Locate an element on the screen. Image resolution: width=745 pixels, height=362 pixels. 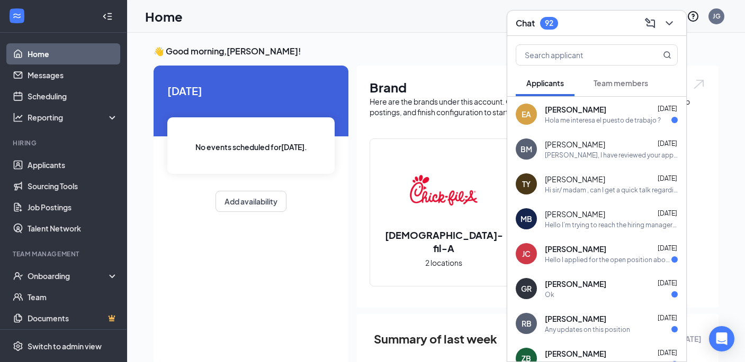
div: MB is located at coordinates (526, 219).